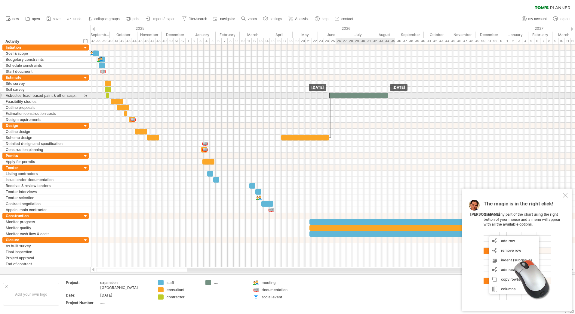 Image resolution: width=575 pixels, height=314 pixels. Describe the element at coordinates (42, 131) in the screenshot. I see `div: Outline design` at that location.